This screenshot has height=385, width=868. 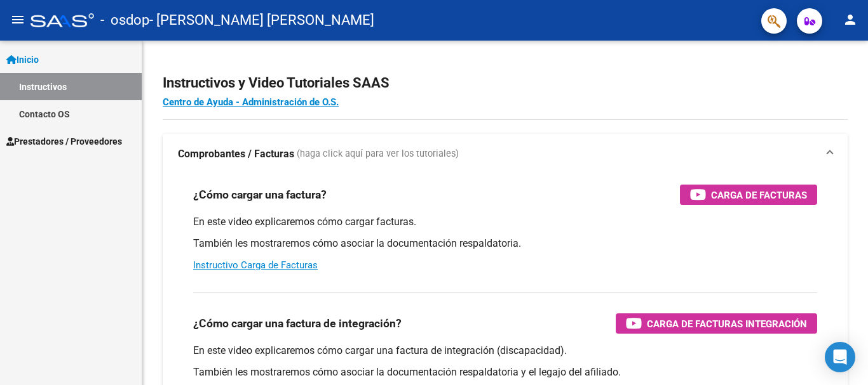 I want to click on p: En este video explicaremos cómo cargar facturas., so click(x=505, y=222).